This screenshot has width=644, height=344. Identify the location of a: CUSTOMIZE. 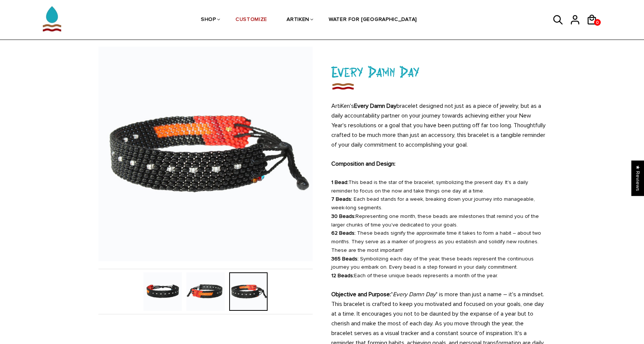
(251, 20).